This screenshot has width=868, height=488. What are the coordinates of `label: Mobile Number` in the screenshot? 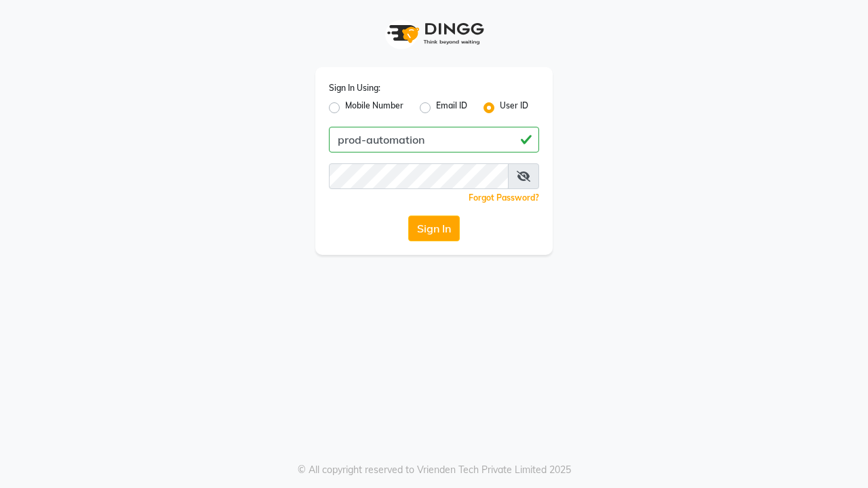 It's located at (375, 108).